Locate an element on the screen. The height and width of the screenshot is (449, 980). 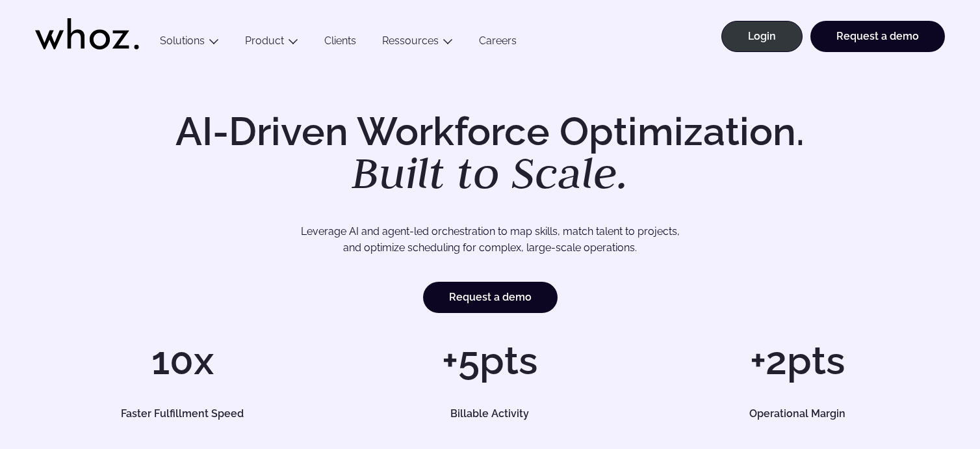
em: Built to Scale. is located at coordinates (490, 173).